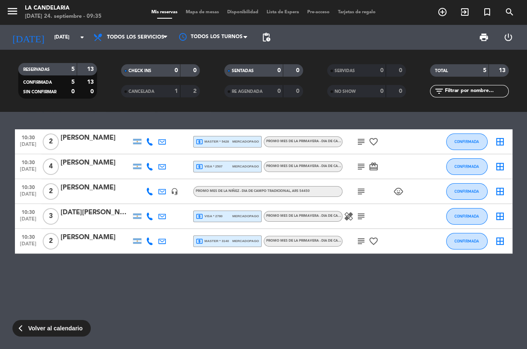 Image resolution: width=527 pixels, height=349 pixels. I want to click on div: LOG OUT, so click(508, 37).